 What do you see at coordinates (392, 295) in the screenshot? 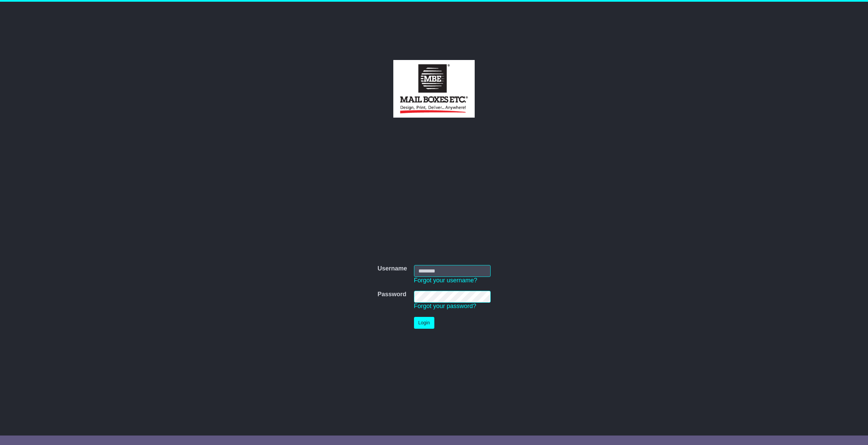
I see `label: Password` at bounding box center [392, 295].